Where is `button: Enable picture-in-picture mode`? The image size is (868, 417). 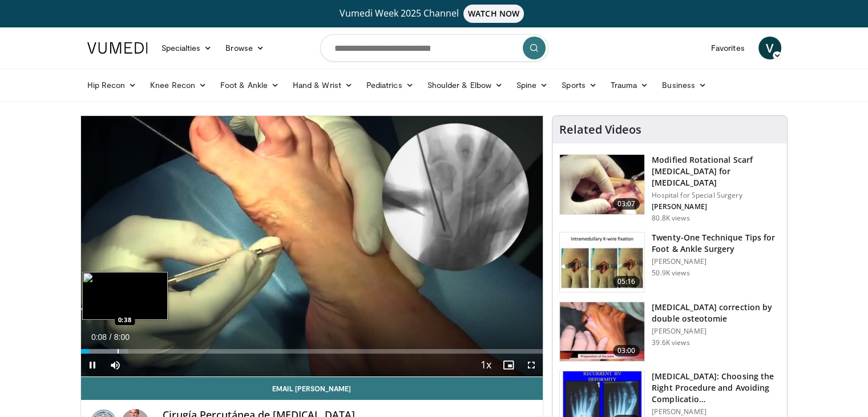
button: Enable picture-in-picture mode is located at coordinates (508, 365).